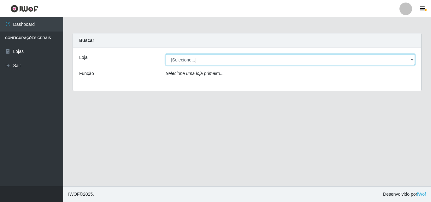  Describe the element at coordinates (87, 74) in the screenshot. I see `label: Função` at that location.